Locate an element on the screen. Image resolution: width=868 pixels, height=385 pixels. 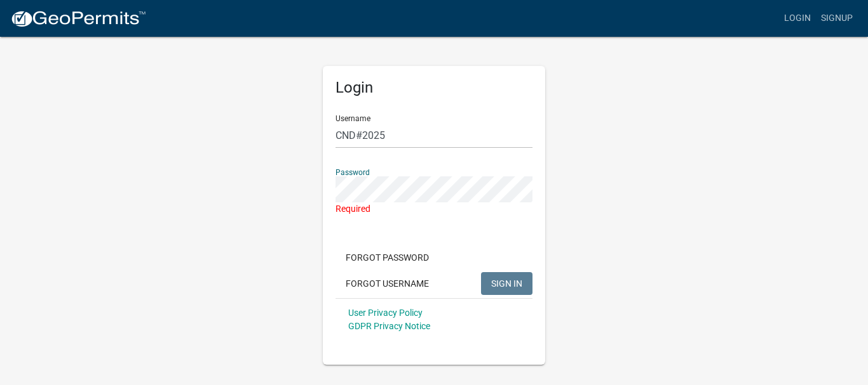
a: Login is located at coordinates (797, 18).